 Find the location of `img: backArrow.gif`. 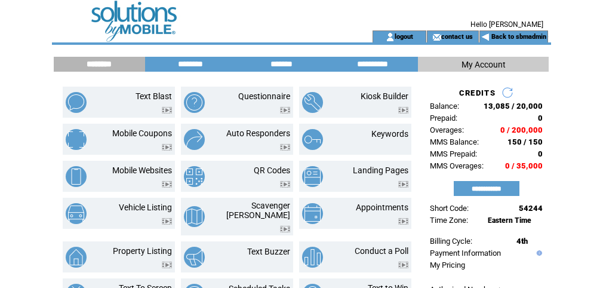

img: backArrow.gif is located at coordinates (486, 37).